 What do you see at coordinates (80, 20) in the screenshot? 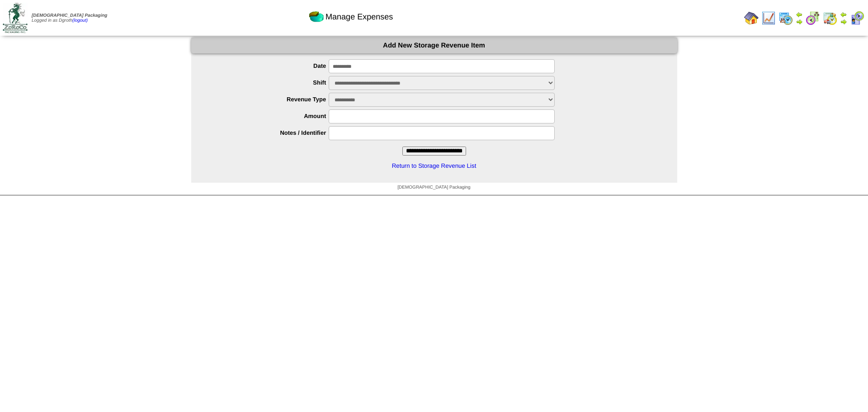
I see `a: (logout)` at bounding box center [80, 20].